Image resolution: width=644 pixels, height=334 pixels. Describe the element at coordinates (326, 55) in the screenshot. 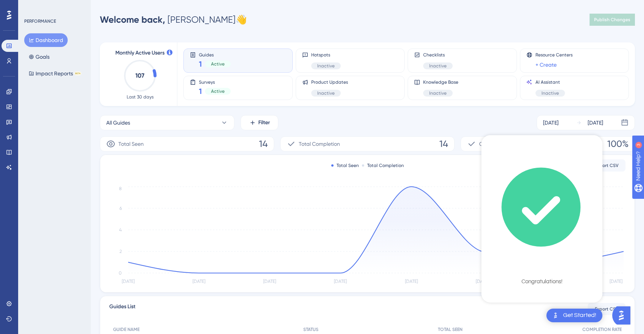

I see `span: Hotspots` at that location.